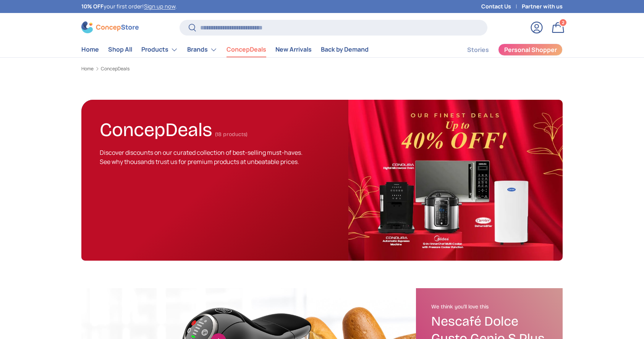 This screenshot has height=339, width=644. Describe the element at coordinates (531, 50) in the screenshot. I see `span: Personal Shopper` at that location.